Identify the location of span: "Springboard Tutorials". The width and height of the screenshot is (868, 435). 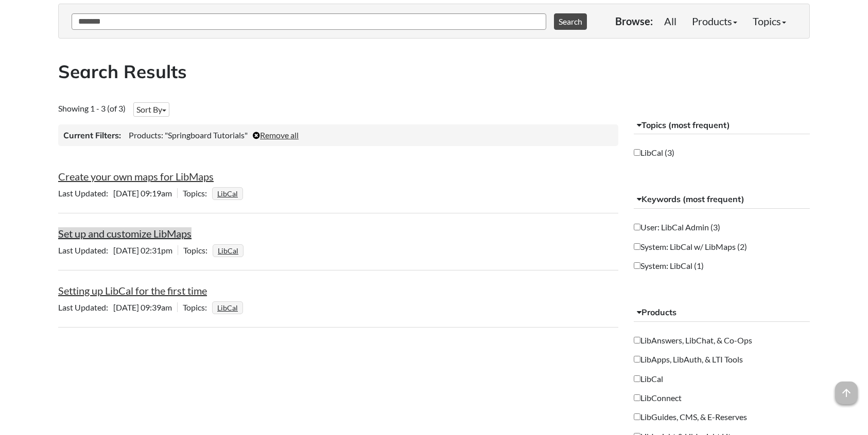
(206, 135).